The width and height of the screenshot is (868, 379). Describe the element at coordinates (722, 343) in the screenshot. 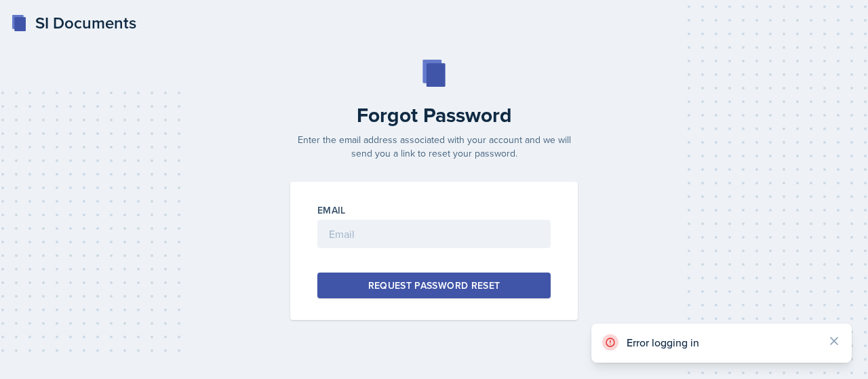

I see `p: Error logging in` at that location.